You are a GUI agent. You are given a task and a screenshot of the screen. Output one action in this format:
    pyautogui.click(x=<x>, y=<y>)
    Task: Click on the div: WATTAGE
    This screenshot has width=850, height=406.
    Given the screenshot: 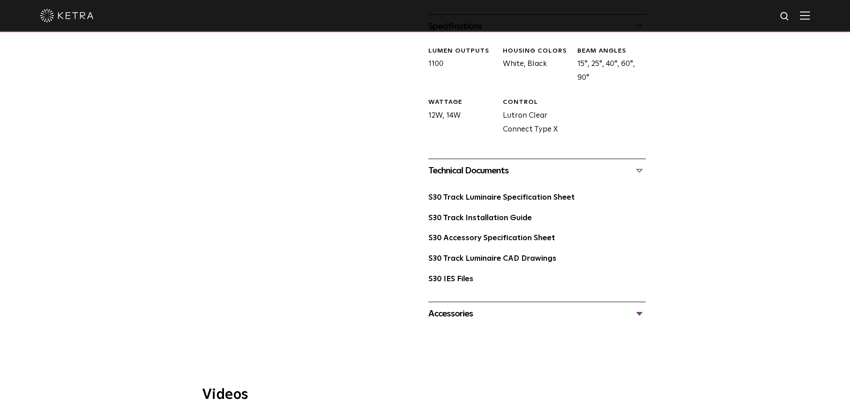 What is the action you would take?
    pyautogui.click(x=462, y=103)
    